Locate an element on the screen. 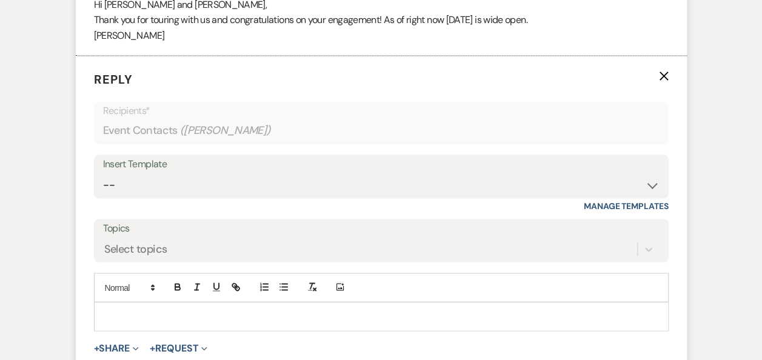 The width and height of the screenshot is (762, 360). span: Reply is located at coordinates (113, 79).